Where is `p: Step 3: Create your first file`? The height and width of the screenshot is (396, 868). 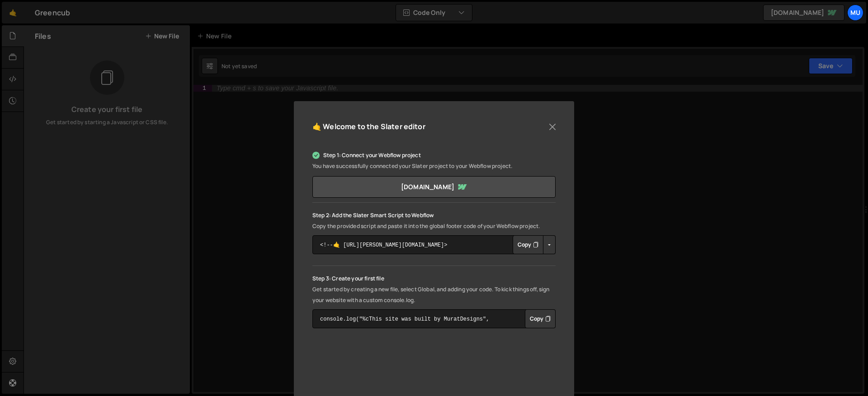 p: Step 3: Create your first file is located at coordinates (434, 278).